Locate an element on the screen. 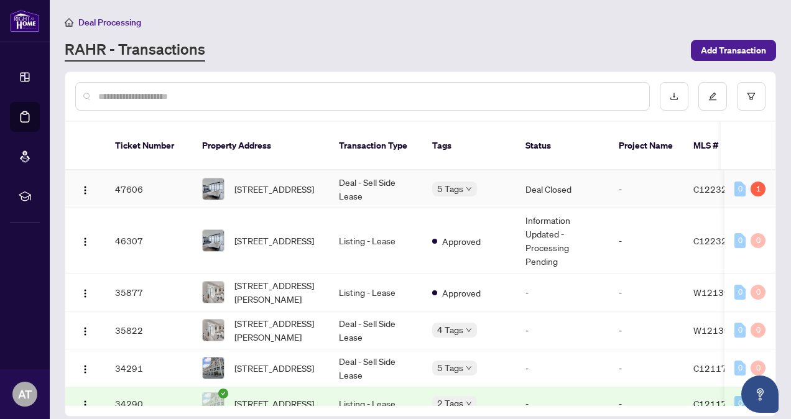 The width and height of the screenshot is (791, 419). span: 4 Tags is located at coordinates (450, 329).